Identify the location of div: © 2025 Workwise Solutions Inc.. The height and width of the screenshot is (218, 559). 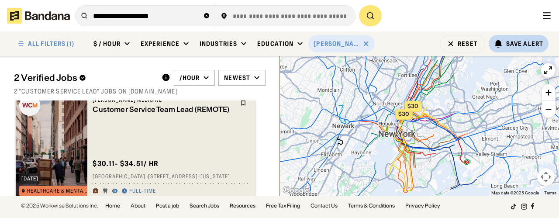
(59, 206).